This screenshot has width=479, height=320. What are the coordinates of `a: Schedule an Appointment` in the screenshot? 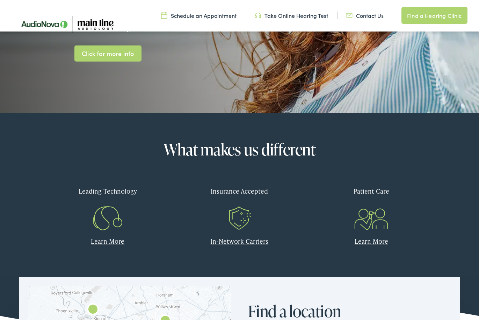 It's located at (199, 15).